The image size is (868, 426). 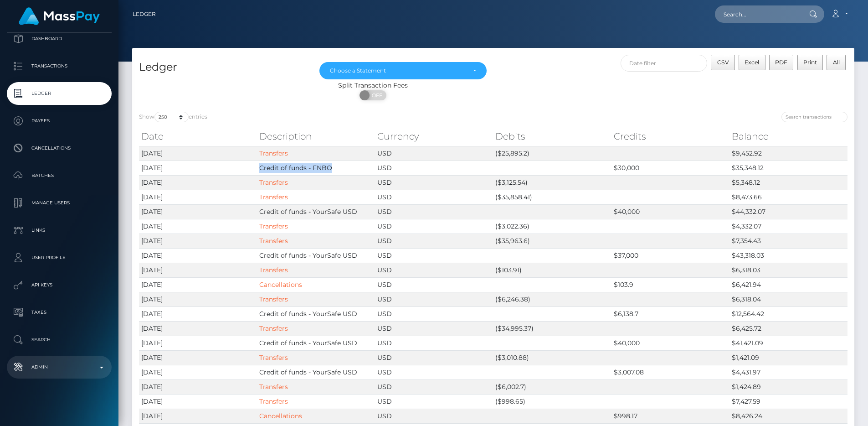 What do you see at coordinates (172, 117) in the screenshot?
I see `select: Showentries` at bounding box center [172, 117].